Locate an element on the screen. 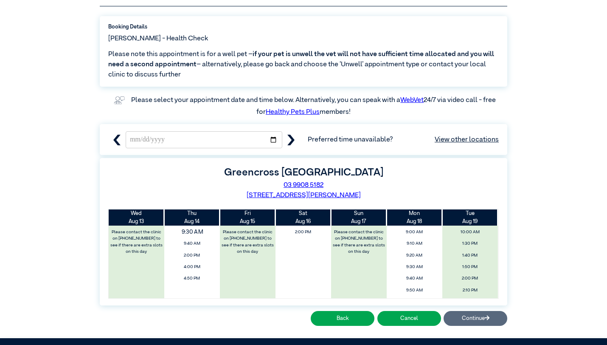 The image size is (607, 345). span: 2:10 PM is located at coordinates (470, 290).